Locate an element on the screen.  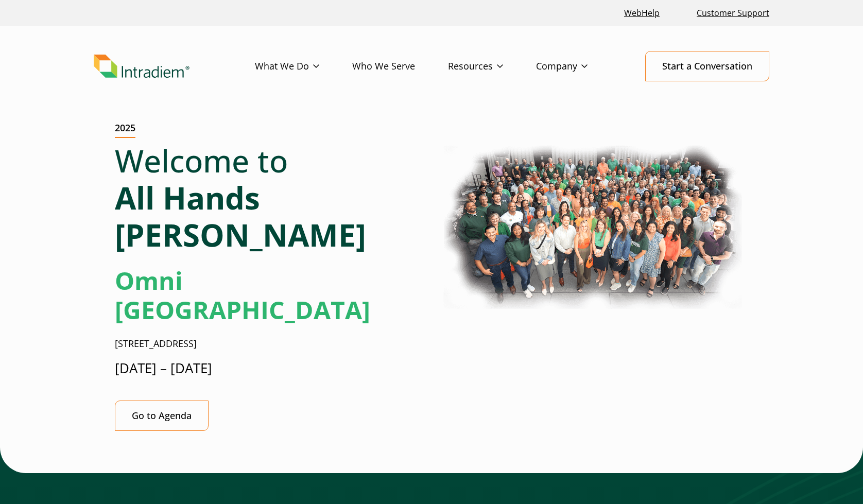
a: Link opens in a new window is located at coordinates (642, 13).